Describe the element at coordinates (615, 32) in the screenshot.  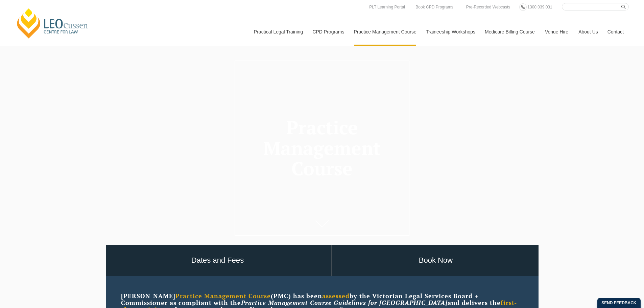
I see `a: Contact` at that location.